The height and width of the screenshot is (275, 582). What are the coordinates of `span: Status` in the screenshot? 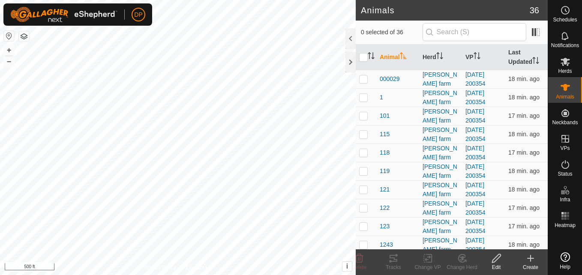 It's located at (565, 174).